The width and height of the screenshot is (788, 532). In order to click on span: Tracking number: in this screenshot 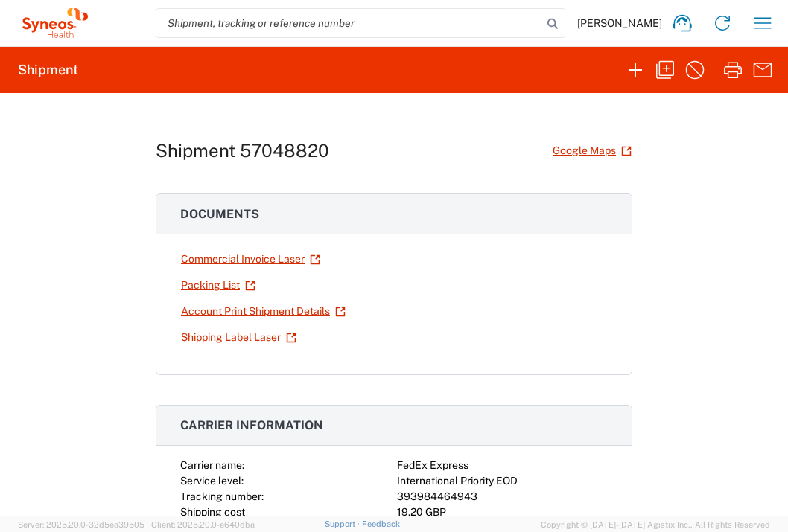, I will do `click(222, 496)`.